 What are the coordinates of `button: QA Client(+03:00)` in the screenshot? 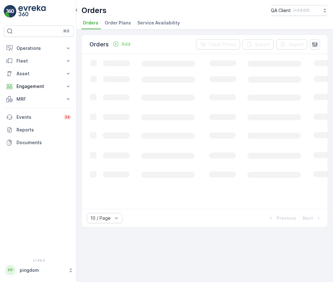 It's located at (300, 10).